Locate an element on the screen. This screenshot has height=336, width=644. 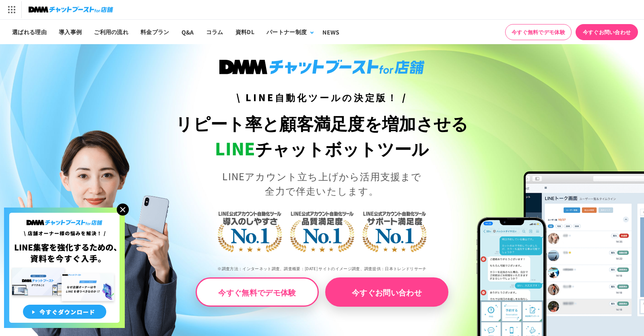
a: 選ばれる理由 is located at coordinates (30, 32).